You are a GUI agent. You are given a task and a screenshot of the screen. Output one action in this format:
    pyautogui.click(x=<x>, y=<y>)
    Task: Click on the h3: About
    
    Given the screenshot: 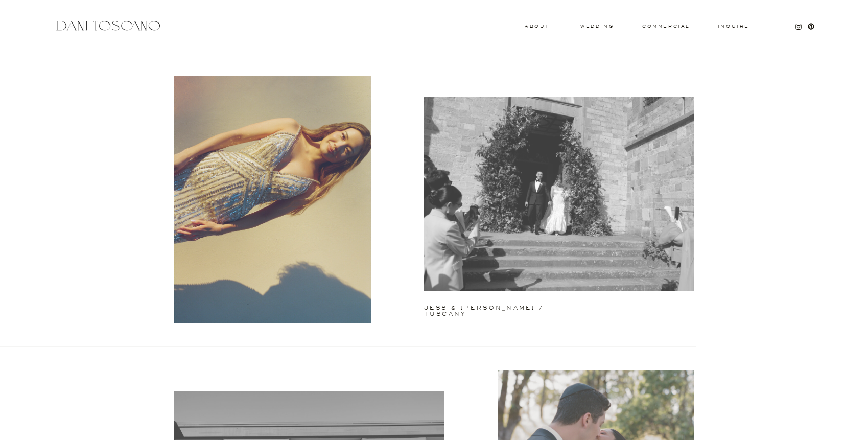 What is the action you would take?
    pyautogui.click(x=535, y=25)
    